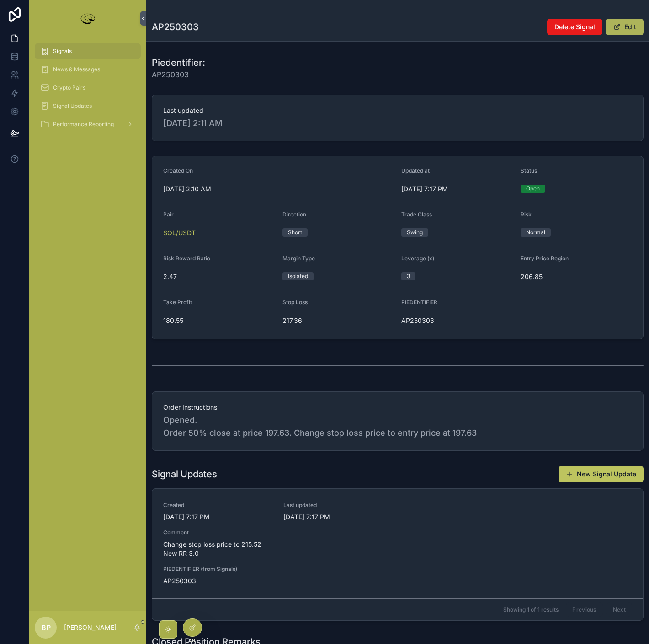 This screenshot has height=644, width=649. I want to click on span: Signal Updates, so click(72, 106).